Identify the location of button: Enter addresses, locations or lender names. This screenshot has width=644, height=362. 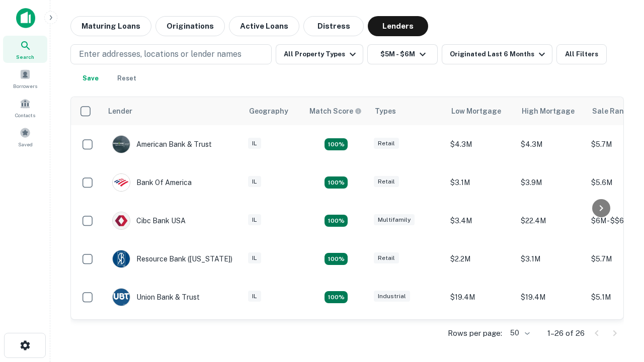
(171, 54).